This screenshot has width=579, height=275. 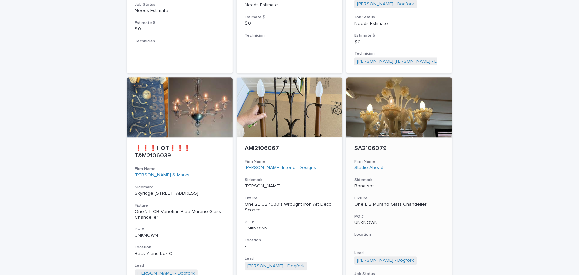 What do you see at coordinates (399, 204) in the screenshot?
I see `div: One L B Murano Glass Chandelier` at bounding box center [399, 204].